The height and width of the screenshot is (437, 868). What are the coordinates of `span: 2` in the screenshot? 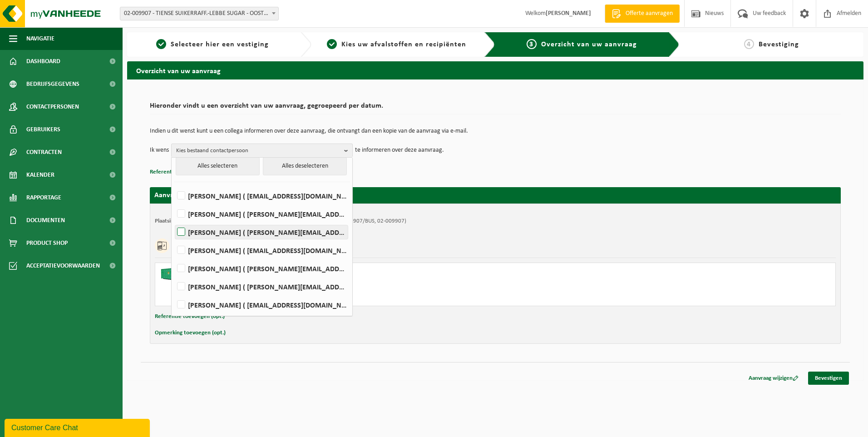 It's located at (332, 44).